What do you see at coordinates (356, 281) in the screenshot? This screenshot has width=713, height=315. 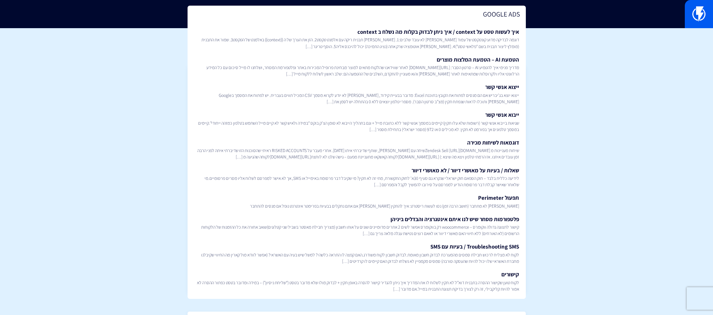 I see `a: קישוריםלקוח טוען שקישור ההסרה בתבנית דוא”ל לא תקין לשלוח לו את המדריך איך ניתן להגדיר קישור להסרה...` at bounding box center [356, 281].